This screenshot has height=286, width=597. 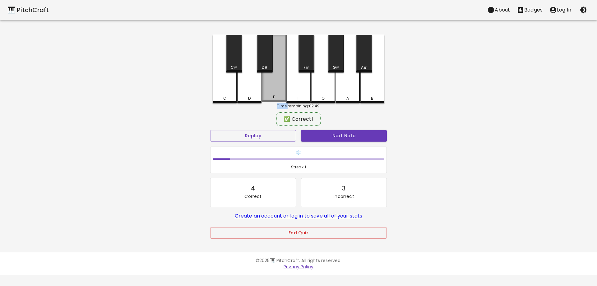 What do you see at coordinates (364, 67) in the screenshot?
I see `div: A#` at bounding box center [364, 67].